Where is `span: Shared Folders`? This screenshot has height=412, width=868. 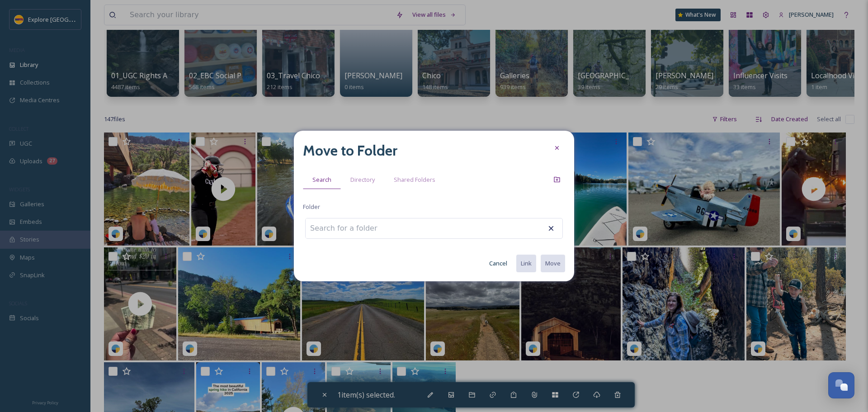
span: Shared Folders is located at coordinates (415, 179).